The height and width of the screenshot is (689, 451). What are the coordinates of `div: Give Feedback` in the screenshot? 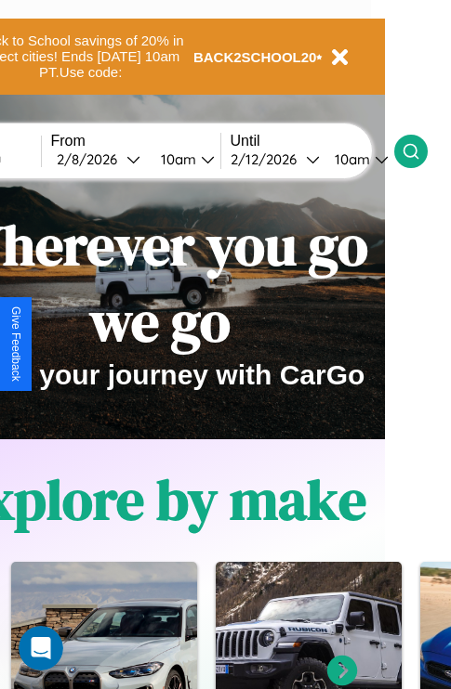 It's located at (16, 344).